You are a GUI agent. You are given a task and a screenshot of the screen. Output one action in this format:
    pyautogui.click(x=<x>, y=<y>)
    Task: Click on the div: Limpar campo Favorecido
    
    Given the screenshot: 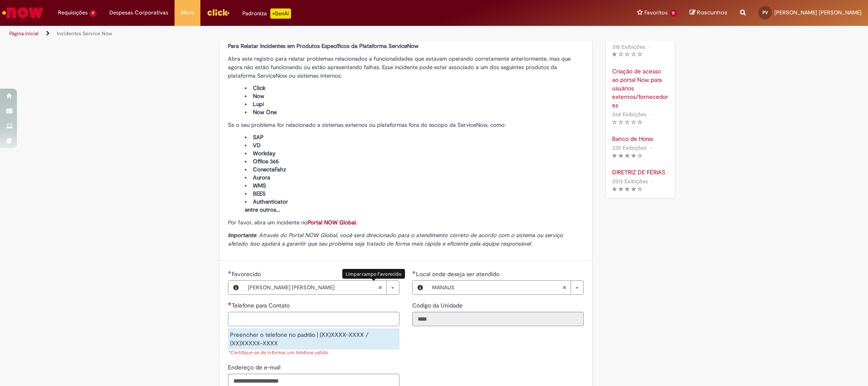 What is the action you would take?
    pyautogui.click(x=374, y=273)
    